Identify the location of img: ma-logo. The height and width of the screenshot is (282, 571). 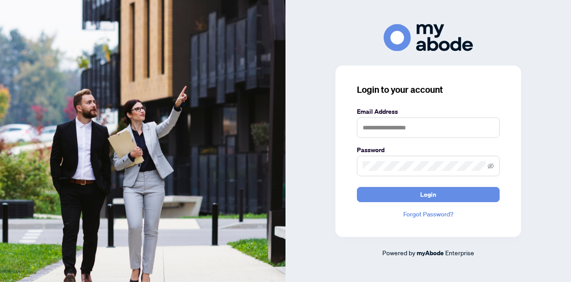
(429, 37).